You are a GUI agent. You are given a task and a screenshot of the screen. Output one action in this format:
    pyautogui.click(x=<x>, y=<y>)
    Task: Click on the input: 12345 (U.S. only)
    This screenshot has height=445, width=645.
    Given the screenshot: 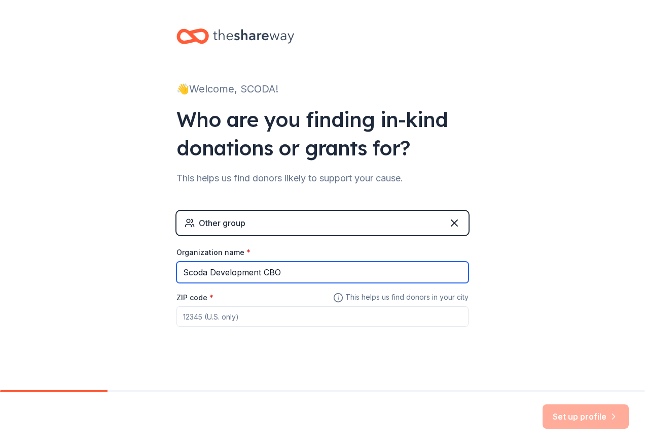 What is the action you would take?
    pyautogui.click(x=323, y=316)
    